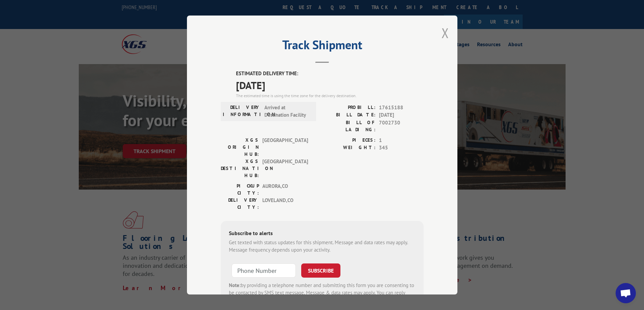 This screenshot has height=310, width=644. I want to click on input: Phone Number, so click(264, 270).